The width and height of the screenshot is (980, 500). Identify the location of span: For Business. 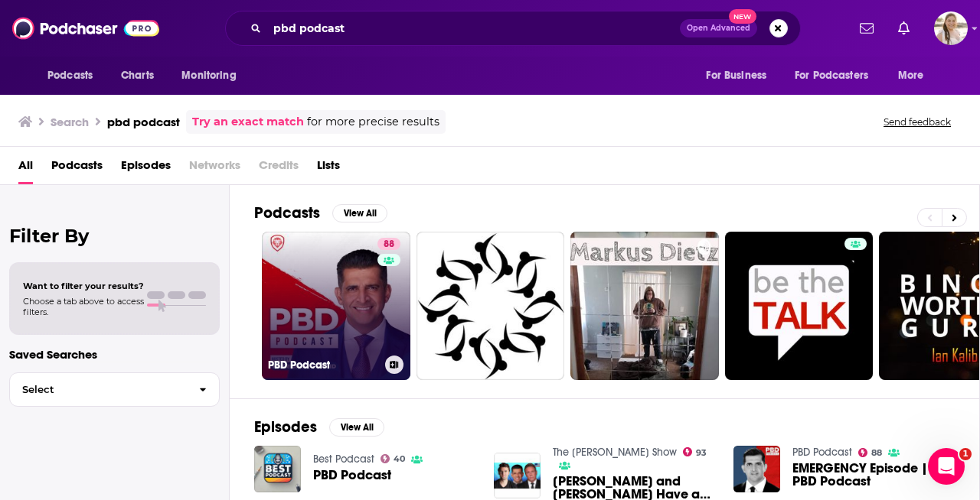
(735, 76).